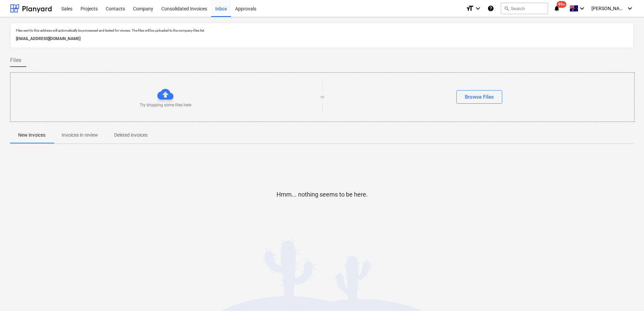 Image resolution: width=644 pixels, height=311 pixels. What do you see at coordinates (80, 135) in the screenshot?
I see `p: Invoices in review` at bounding box center [80, 135].